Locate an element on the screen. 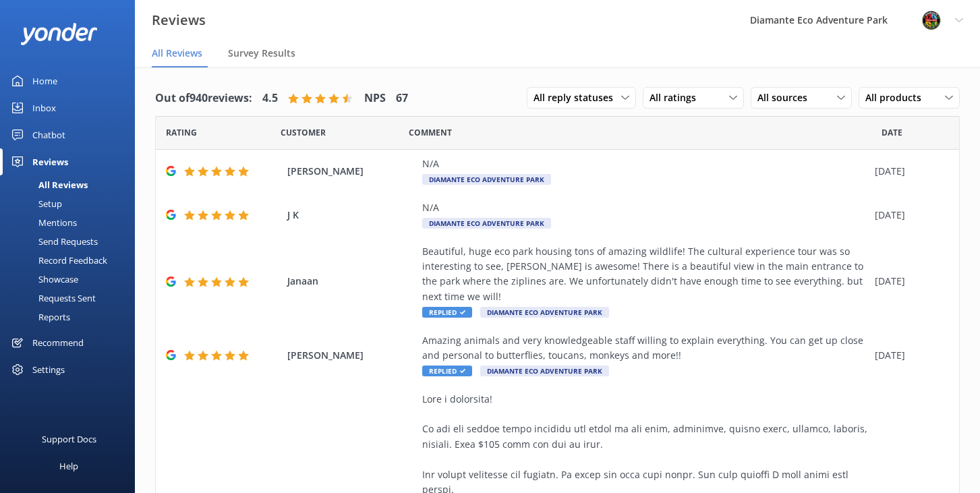  span: Survey Results is located at coordinates (262, 54).